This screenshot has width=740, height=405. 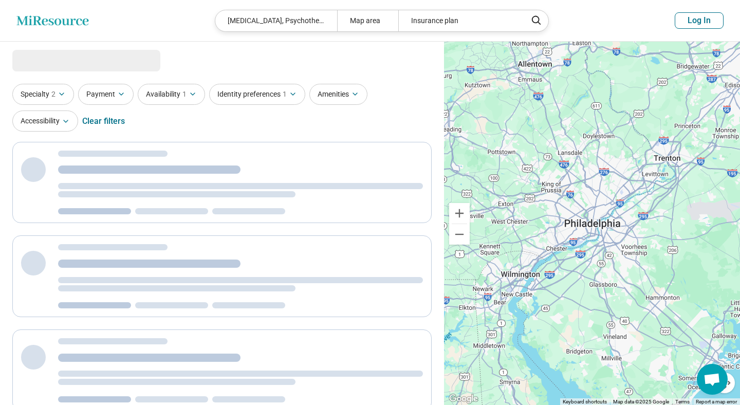 I want to click on button: Zoom in, so click(x=460, y=213).